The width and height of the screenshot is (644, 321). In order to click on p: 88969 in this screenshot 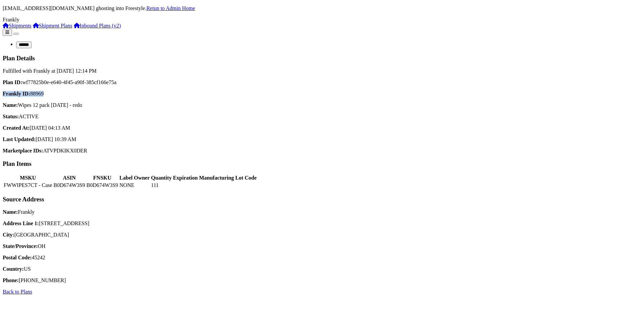, I will do `click(322, 94)`.